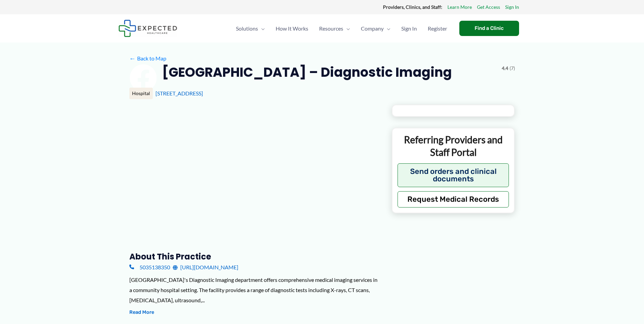  What do you see at coordinates (489, 28) in the screenshot?
I see `div: Find a Clinic` at bounding box center [489, 28].